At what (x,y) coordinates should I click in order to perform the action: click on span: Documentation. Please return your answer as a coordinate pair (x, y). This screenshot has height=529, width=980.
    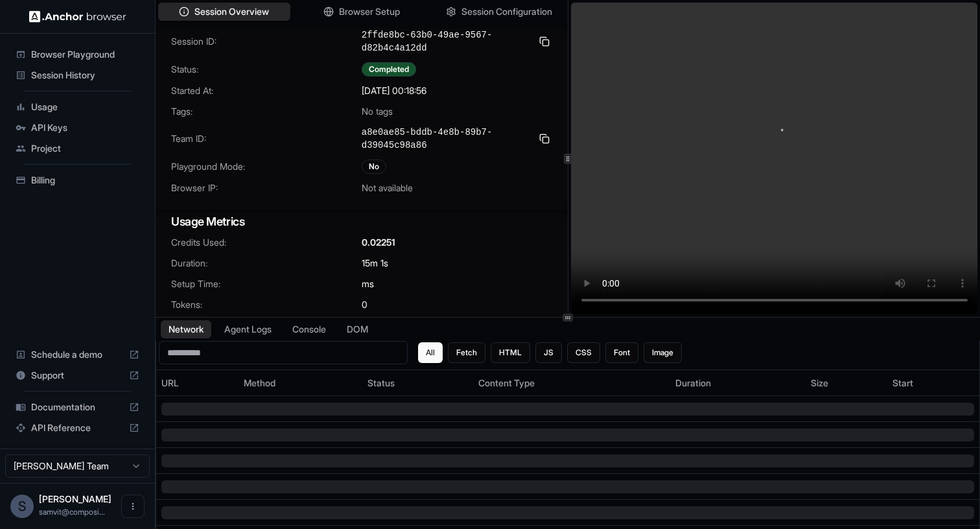
    Looking at the image, I should click on (77, 407).